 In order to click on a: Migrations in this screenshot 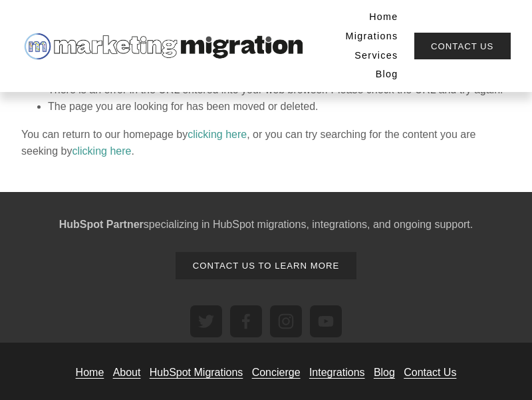, I will do `click(372, 37)`.